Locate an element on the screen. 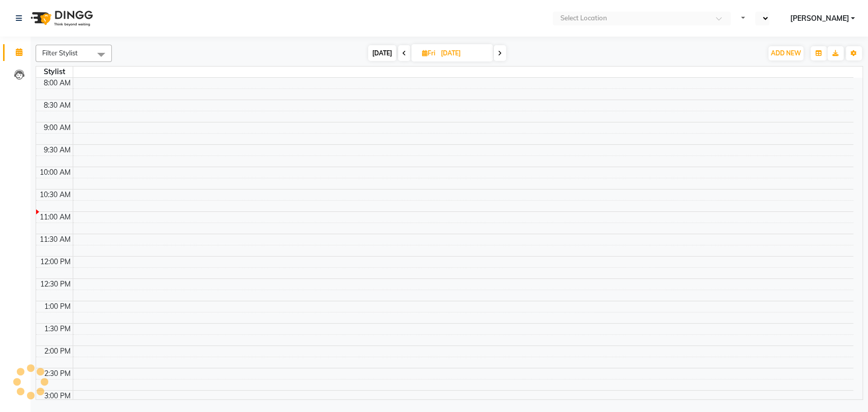 This screenshot has width=868, height=412. div: 2:00 PM is located at coordinates (57, 352).